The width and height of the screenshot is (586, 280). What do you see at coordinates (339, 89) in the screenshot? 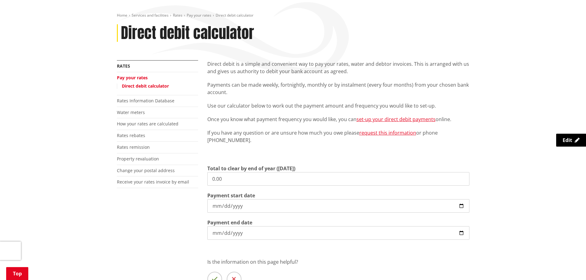
I see `p: Payments can be made weekly, fortnightly, monthly or by instalment (every four months) from your ...` at bounding box center [339, 89].